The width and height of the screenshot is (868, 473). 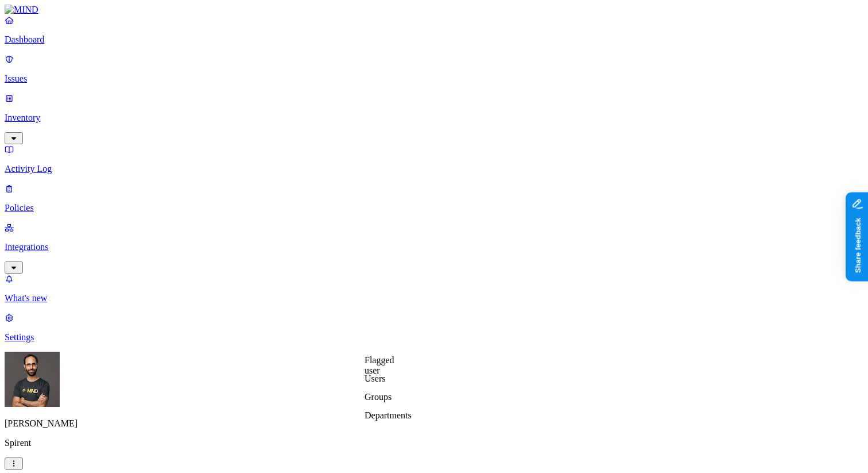 What do you see at coordinates (434, 118) in the screenshot?
I see `p: Inventory` at bounding box center [434, 118].